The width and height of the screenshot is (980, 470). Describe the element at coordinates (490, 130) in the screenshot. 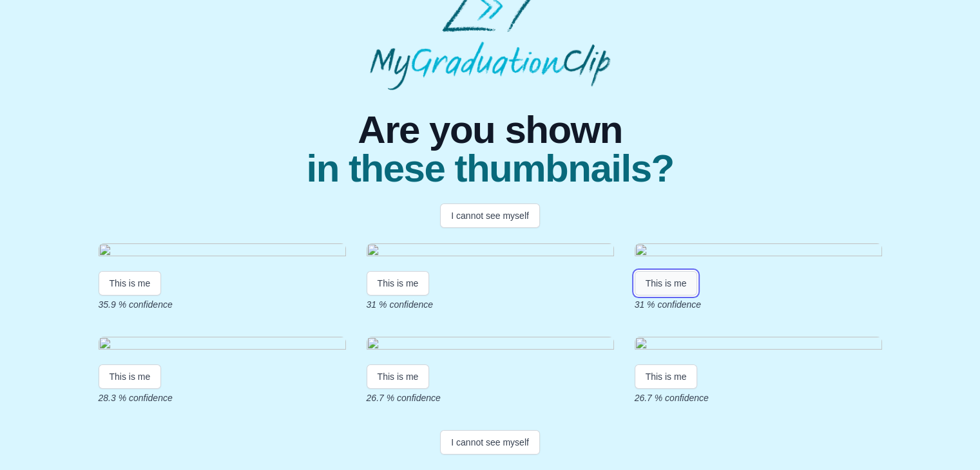

I see `span: Are you shown` at that location.